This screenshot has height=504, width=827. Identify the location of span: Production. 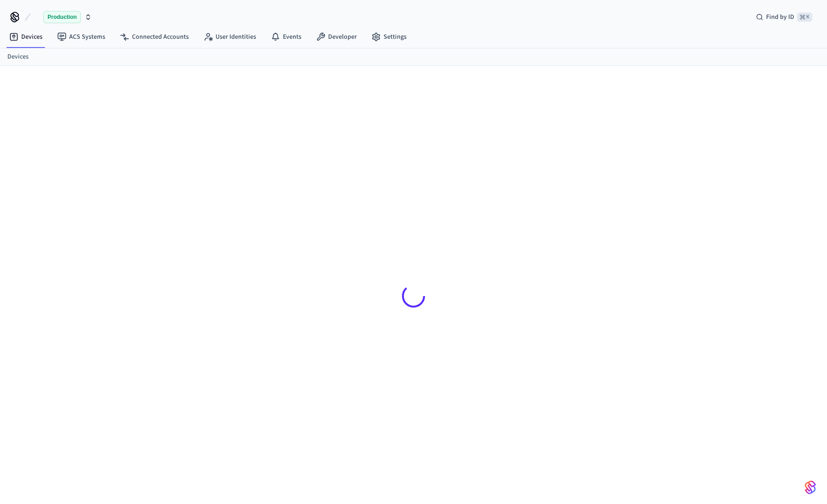
(62, 17).